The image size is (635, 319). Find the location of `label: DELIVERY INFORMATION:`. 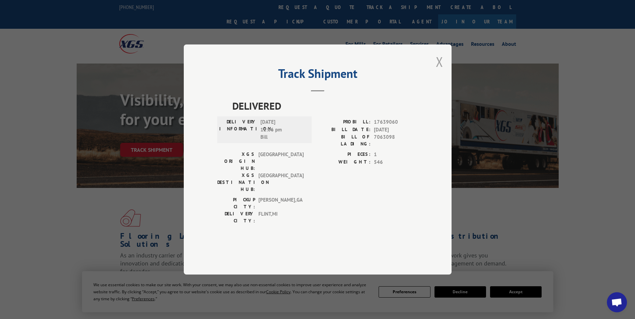

label: DELIVERY INFORMATION: is located at coordinates (238, 130).